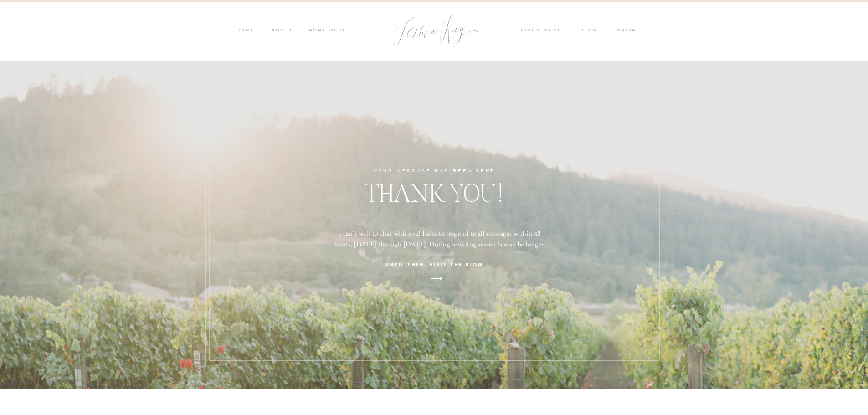  Describe the element at coordinates (630, 31) in the screenshot. I see `a: inquire` at that location.